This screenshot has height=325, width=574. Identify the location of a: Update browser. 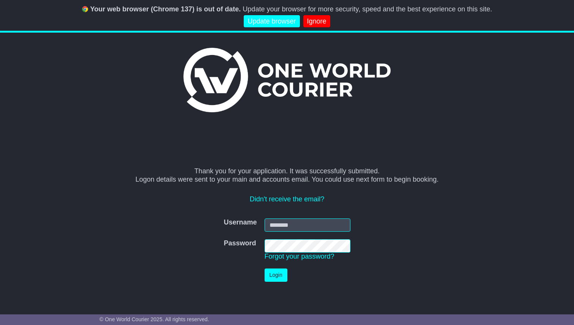
(271, 21).